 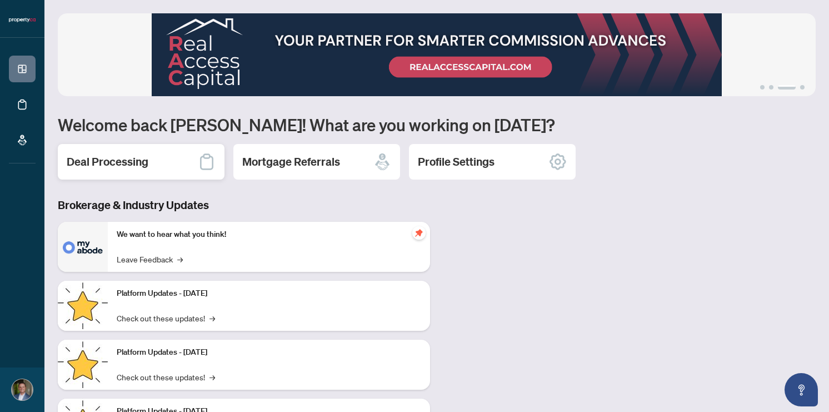 I want to click on h3: Brokerage & Industry Updates, so click(x=244, y=205).